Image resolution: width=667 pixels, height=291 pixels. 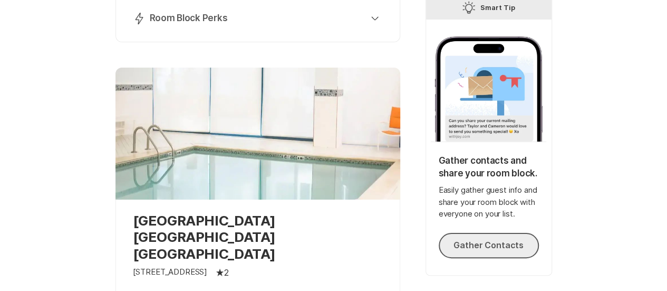 What do you see at coordinates (498, 7) in the screenshot?
I see `p: Smart Tip` at bounding box center [498, 7].